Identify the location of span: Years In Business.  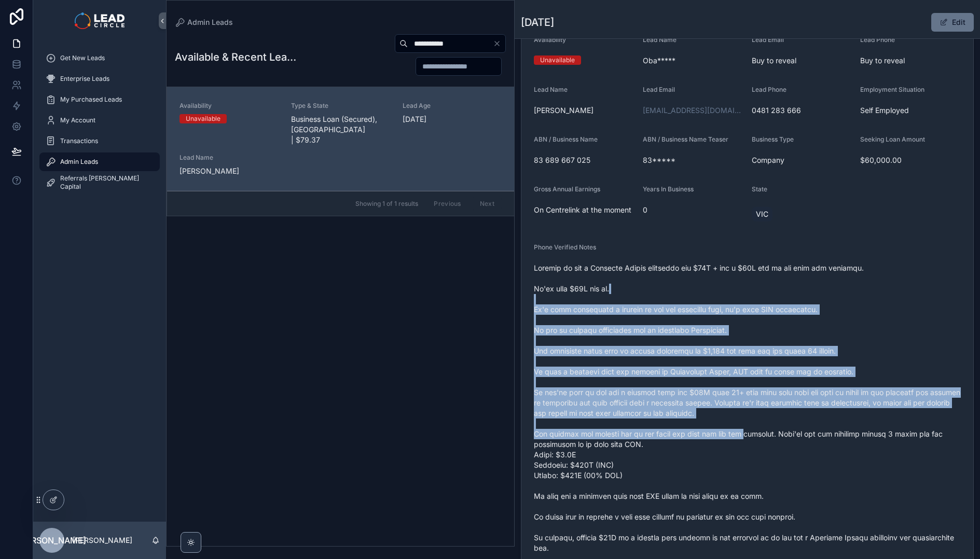
(668, 188).